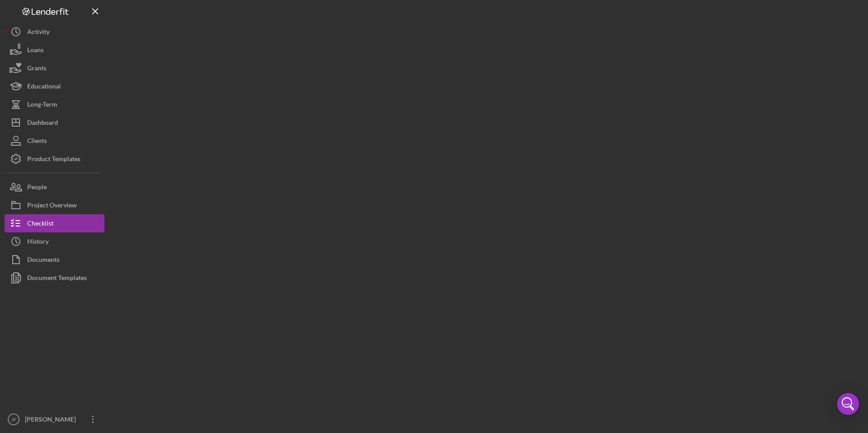  What do you see at coordinates (54, 260) in the screenshot?
I see `button: Documents` at bounding box center [54, 260].